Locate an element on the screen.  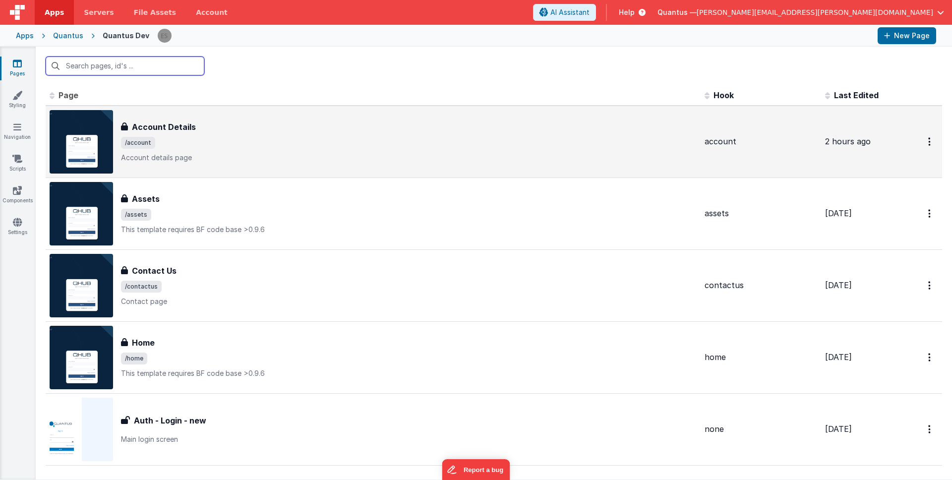
div: account is located at coordinates (760, 141).